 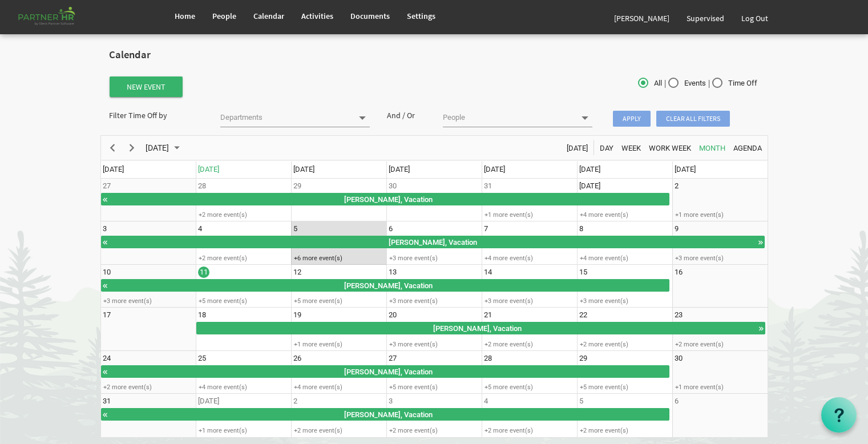 I want to click on span: Time Off, so click(x=734, y=83).